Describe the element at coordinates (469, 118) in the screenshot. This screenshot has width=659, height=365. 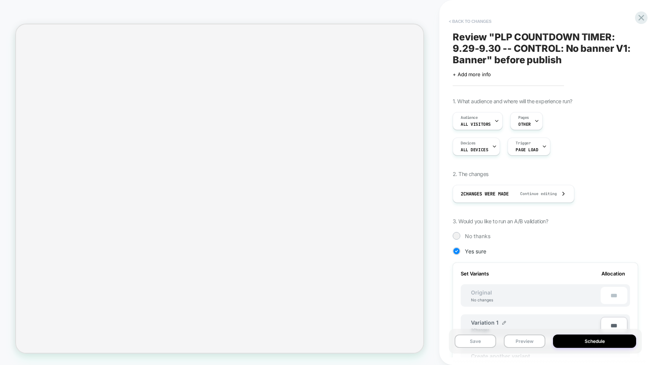
I see `span: Audience` at that location.